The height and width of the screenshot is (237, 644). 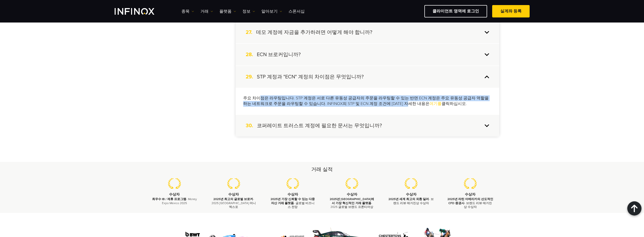 What do you see at coordinates (169, 199) in the screenshot?
I see `strong: 최우수 IB / 제휴 프로그램` at bounding box center [169, 199].